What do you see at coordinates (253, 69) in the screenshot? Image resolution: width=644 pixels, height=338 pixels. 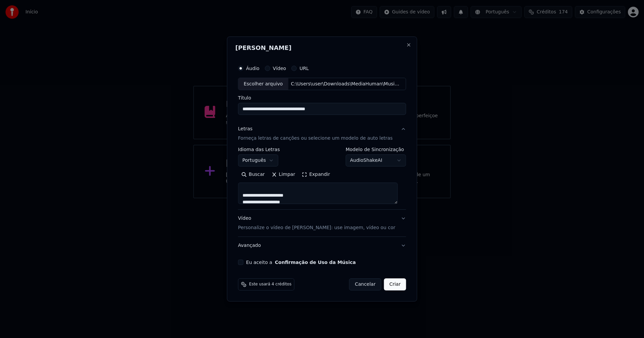 I see `label: Áudio` at bounding box center [253, 69].